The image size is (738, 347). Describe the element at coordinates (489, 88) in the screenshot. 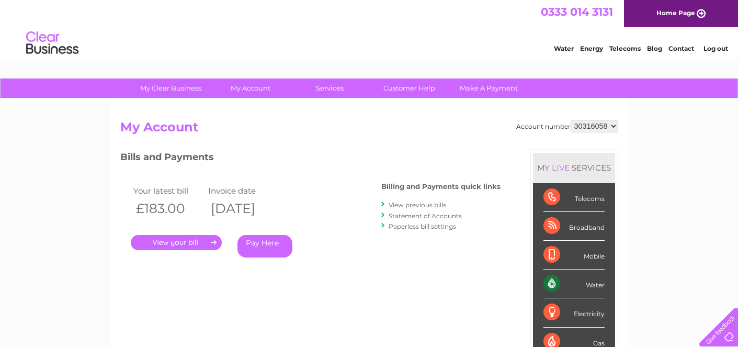

I see `a: Make A Payment` at that location.